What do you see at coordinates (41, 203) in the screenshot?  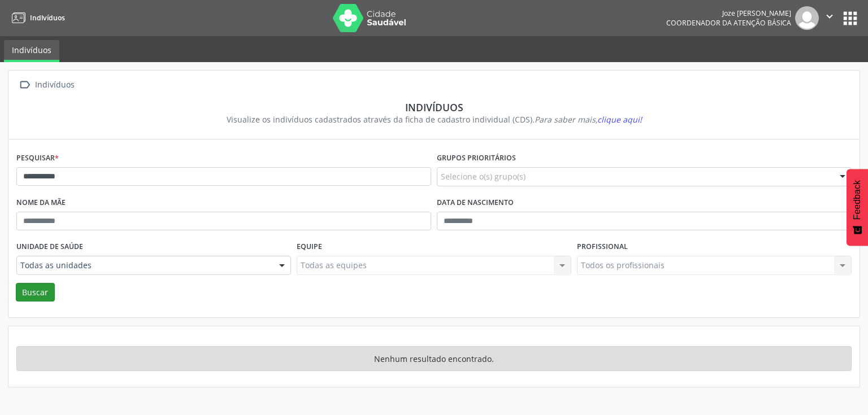 I see `label: Nome da mãe` at bounding box center [41, 203].